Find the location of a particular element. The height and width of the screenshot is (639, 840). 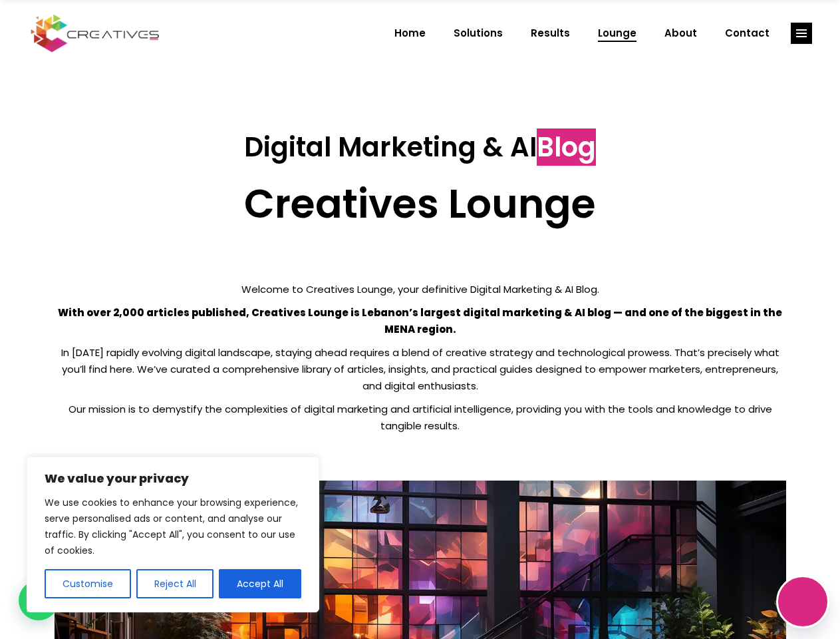

span: Solutions is located at coordinates (478, 33).